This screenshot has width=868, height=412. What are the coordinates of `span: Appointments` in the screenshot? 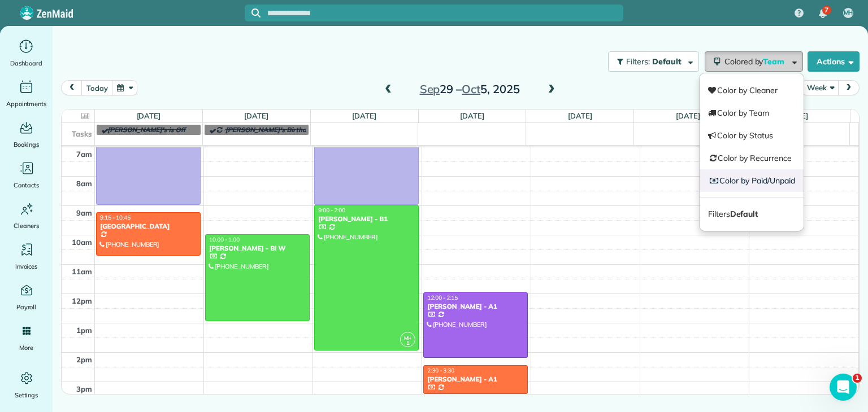 It's located at (26, 104).